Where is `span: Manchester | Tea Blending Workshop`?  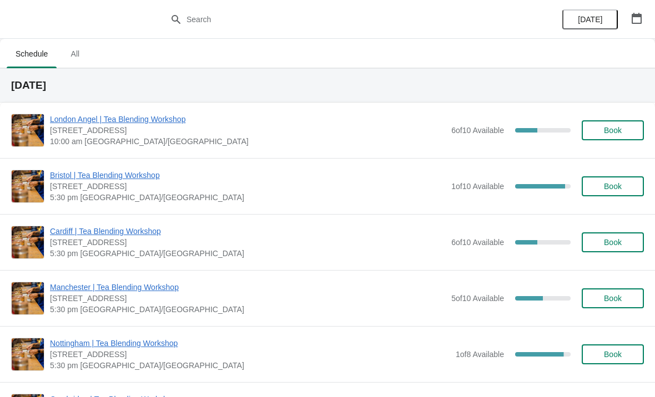 span: Manchester | Tea Blending Workshop is located at coordinates (248, 287).